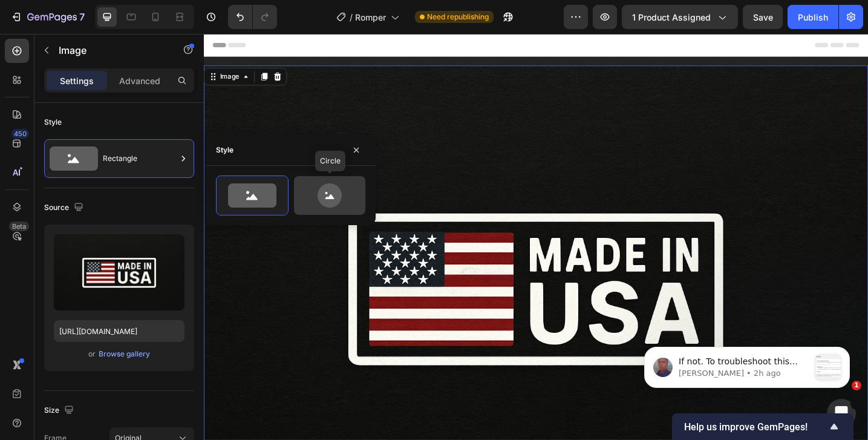 This screenshot has width=868, height=440. What do you see at coordinates (37, 45) in the screenshot?
I see `img: Profile image for Jay` at bounding box center [37, 45].